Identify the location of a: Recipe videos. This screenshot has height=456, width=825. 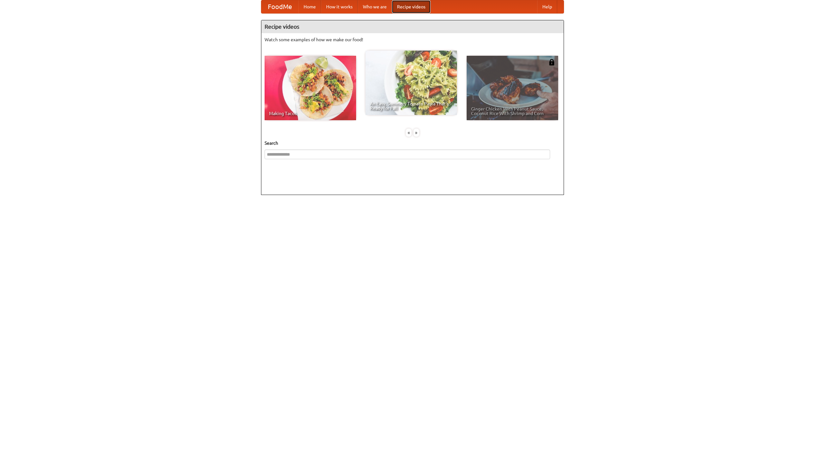
(411, 7).